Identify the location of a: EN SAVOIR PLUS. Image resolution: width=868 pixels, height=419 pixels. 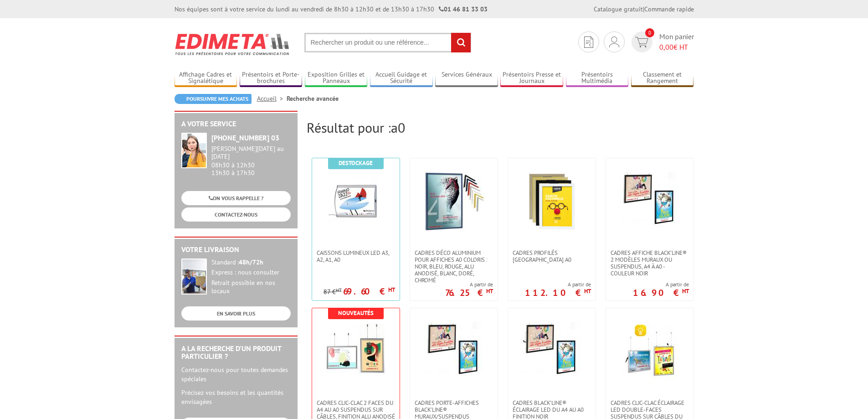
(236, 313).